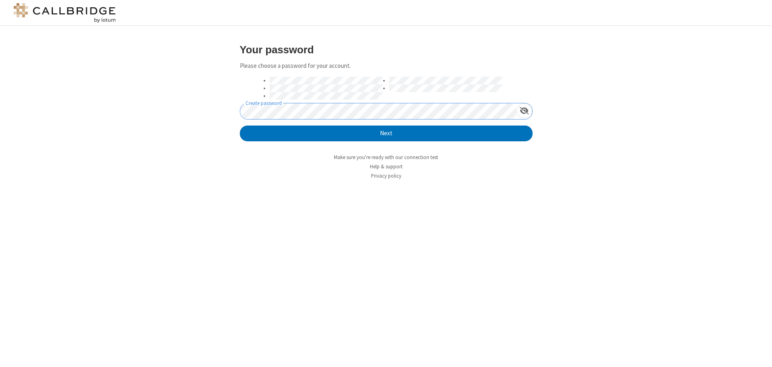 The height and width of the screenshot is (367, 772). I want to click on h3: Your password, so click(386, 50).